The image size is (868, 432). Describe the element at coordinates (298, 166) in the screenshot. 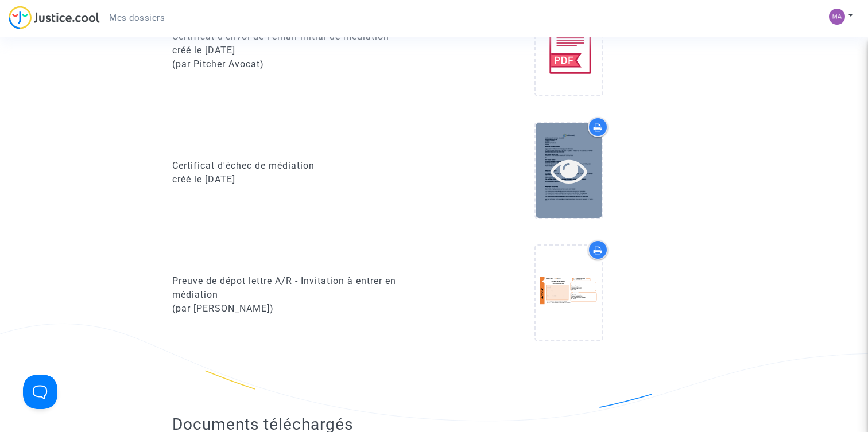

I see `div: Certificat d'échec de médiation` at that location.